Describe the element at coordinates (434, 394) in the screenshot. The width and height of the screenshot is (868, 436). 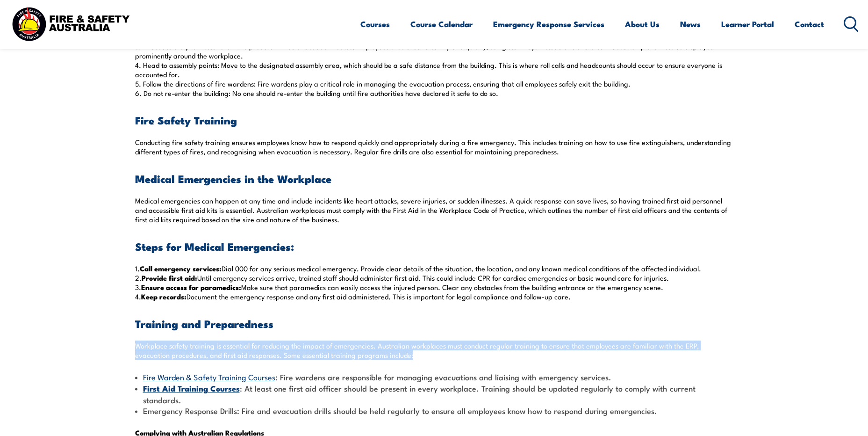
I see `li: : At least one first aid officer should be present in every workplace. Training should be updated...` at that location.